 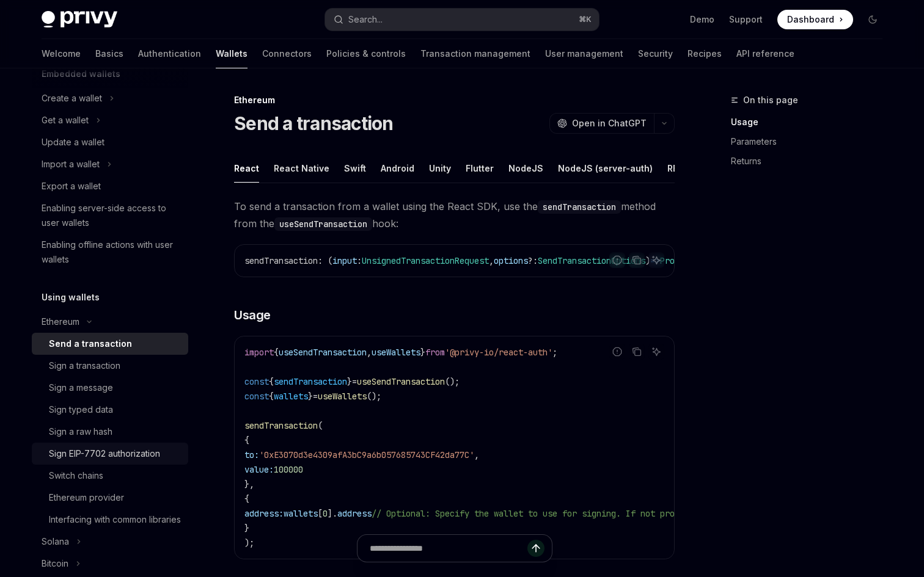 What do you see at coordinates (770, 100) in the screenshot?
I see `span: On this page` at bounding box center [770, 100].